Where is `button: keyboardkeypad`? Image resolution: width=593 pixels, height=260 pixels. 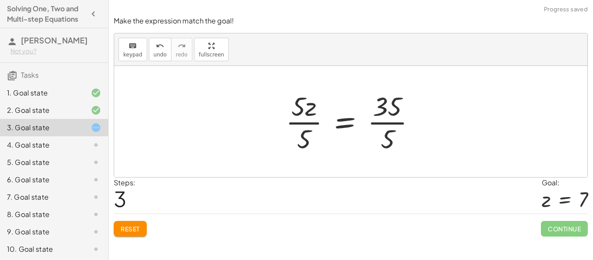 button: keyboardkeypad is located at coordinates (133, 49).